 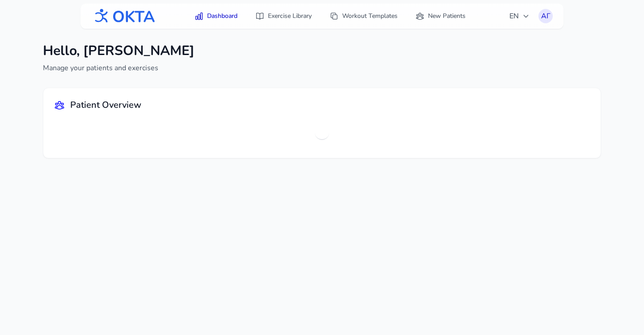 I want to click on div: АГ, so click(x=546, y=16).